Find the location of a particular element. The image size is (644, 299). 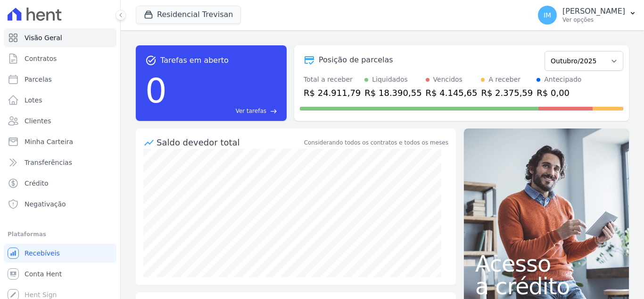

span: Parcelas is located at coordinates (38, 79).